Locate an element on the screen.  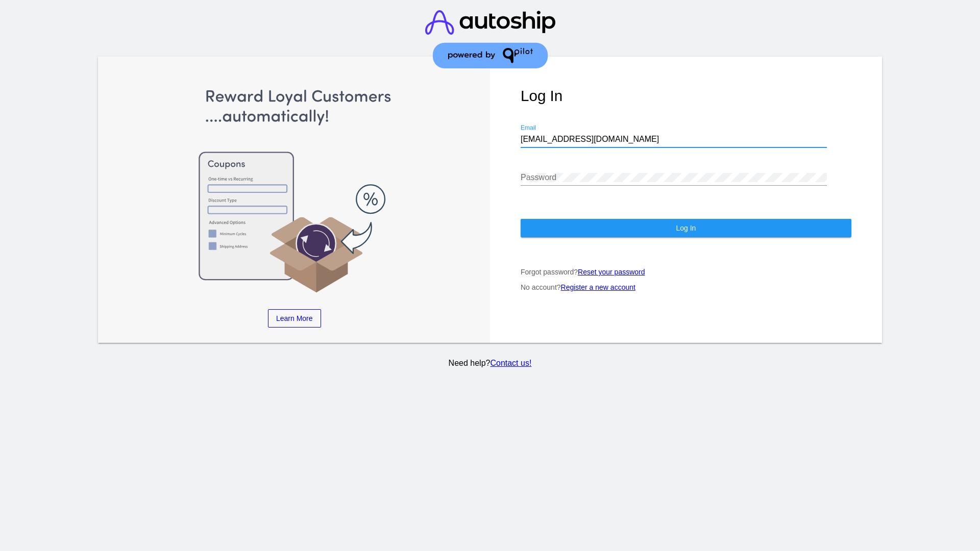
p: Need help? is located at coordinates (490, 363).